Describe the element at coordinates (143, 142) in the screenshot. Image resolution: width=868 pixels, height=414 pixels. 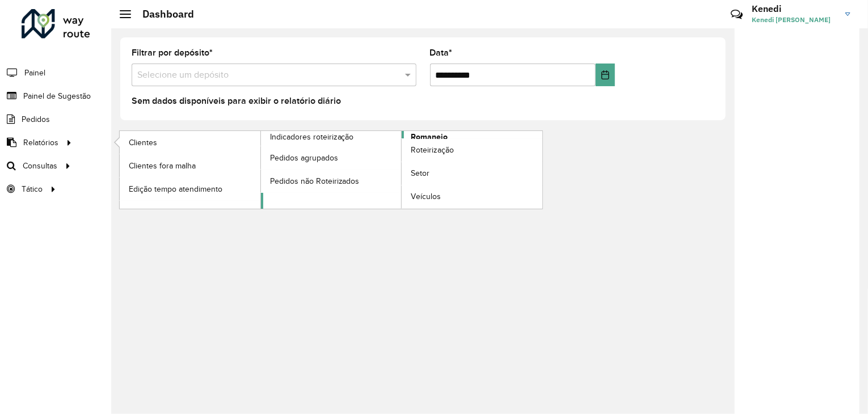
I see `span: Clientes` at that location.